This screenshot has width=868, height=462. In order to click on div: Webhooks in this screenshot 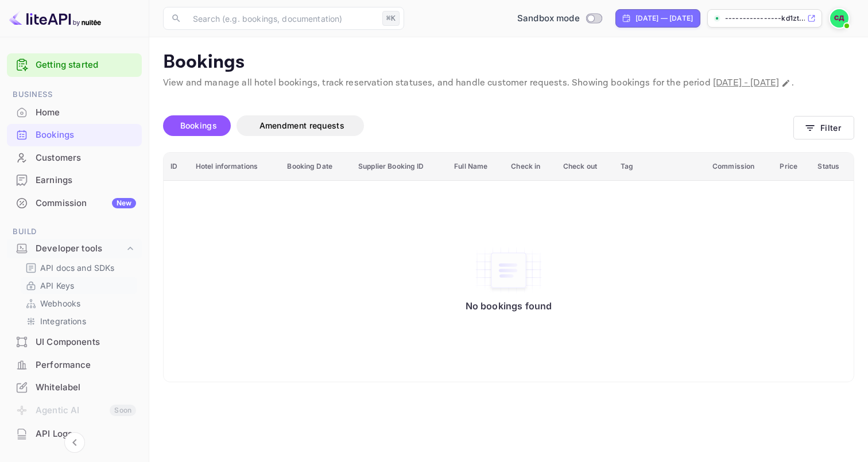, I will do `click(79, 303)`.